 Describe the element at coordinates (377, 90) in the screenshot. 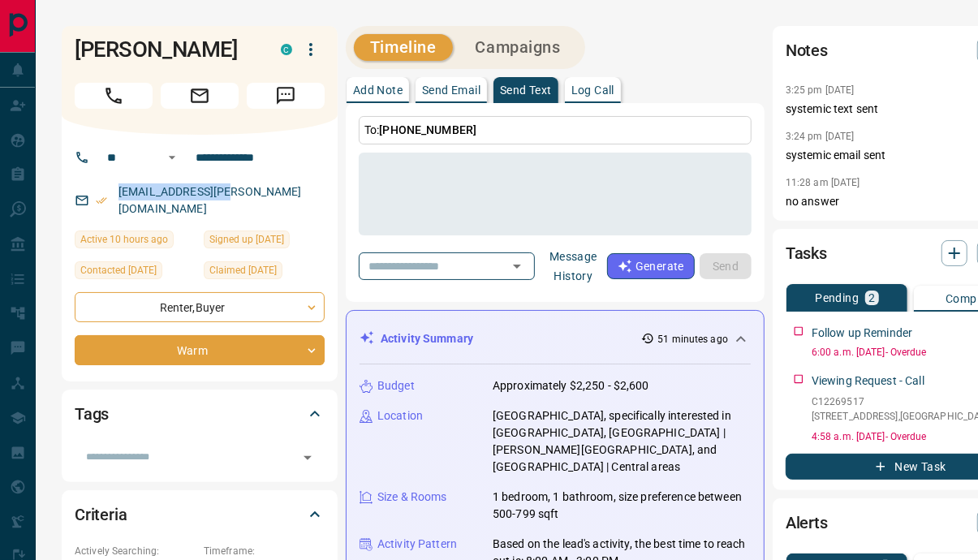

I see `p: Add Note` at that location.